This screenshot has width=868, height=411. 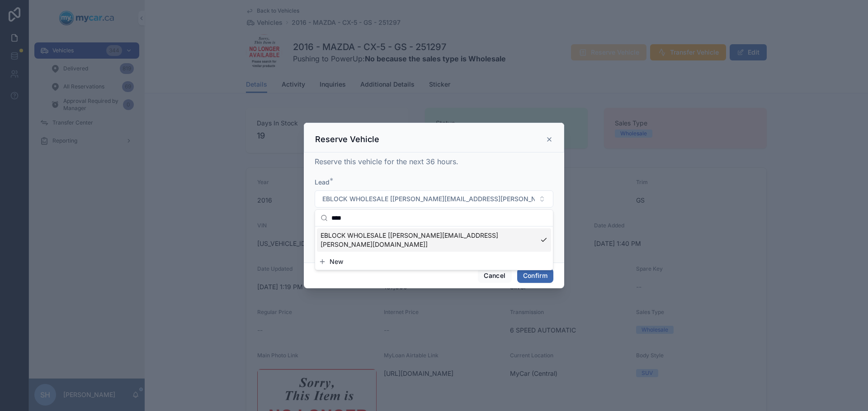 What do you see at coordinates (434, 199) in the screenshot?
I see `button: Select Button` at bounding box center [434, 199].